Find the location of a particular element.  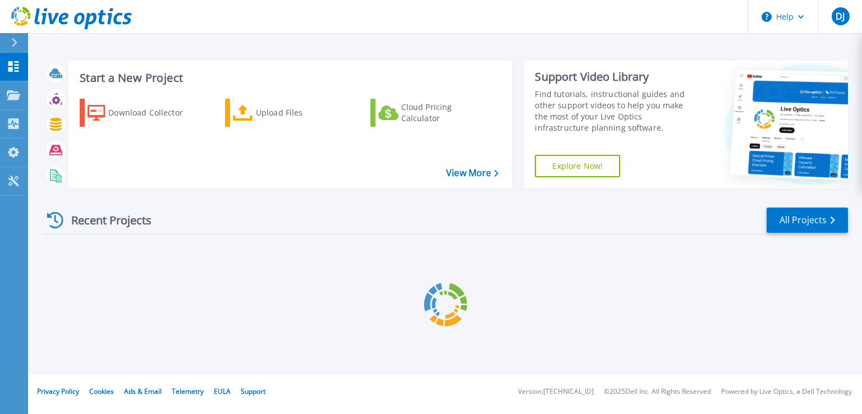

span: DJ is located at coordinates (840, 16).